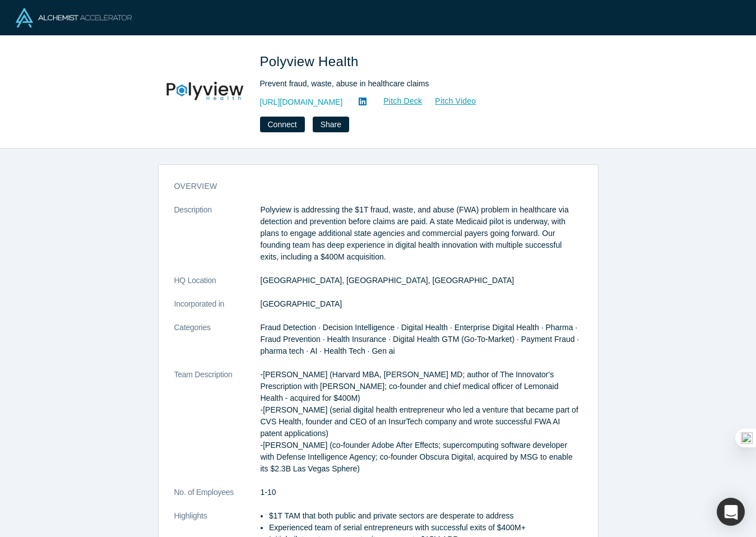 This screenshot has height=537, width=756. I want to click on dd: 1-10, so click(422, 492).